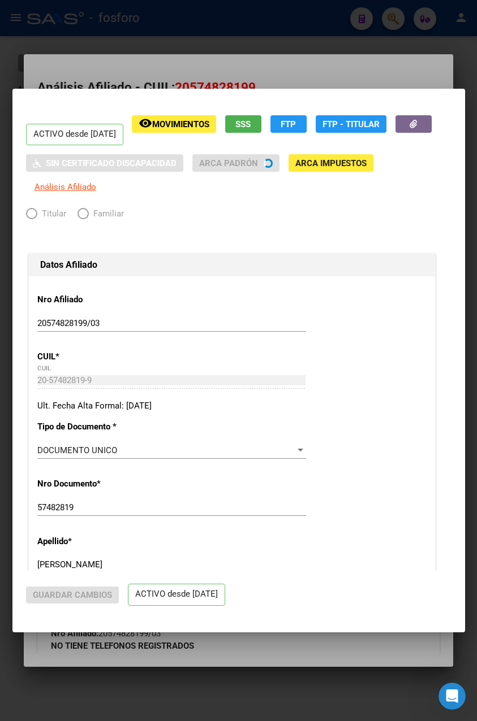  Describe the element at coordinates (105, 163) in the screenshot. I see `button: Sin Certificado Discapacidad` at that location.